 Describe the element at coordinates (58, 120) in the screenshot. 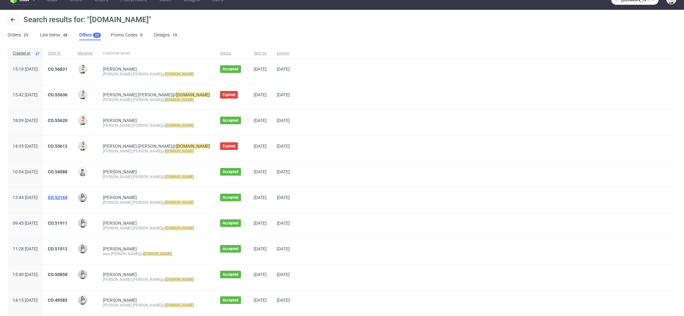

I see `a: CO.55620` at that location.